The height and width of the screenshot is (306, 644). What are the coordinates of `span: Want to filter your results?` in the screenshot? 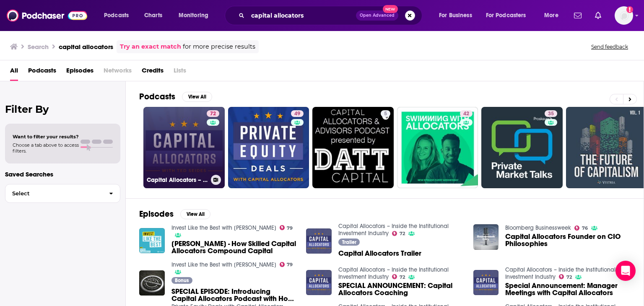 It's located at (46, 136).